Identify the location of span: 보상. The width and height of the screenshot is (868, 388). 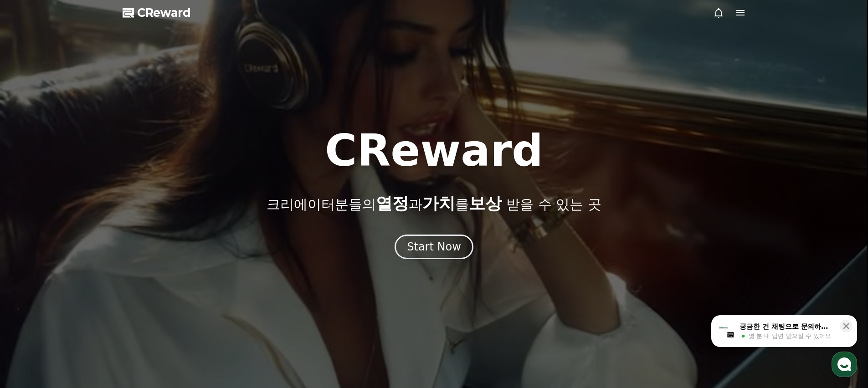
(485, 203).